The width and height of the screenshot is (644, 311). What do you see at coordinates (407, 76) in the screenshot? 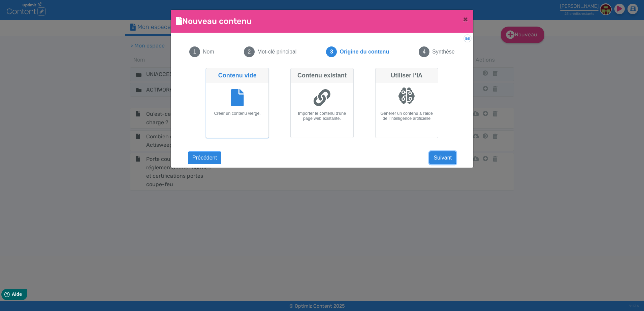
I see `div: Utiliser l‘IA` at bounding box center [407, 76].